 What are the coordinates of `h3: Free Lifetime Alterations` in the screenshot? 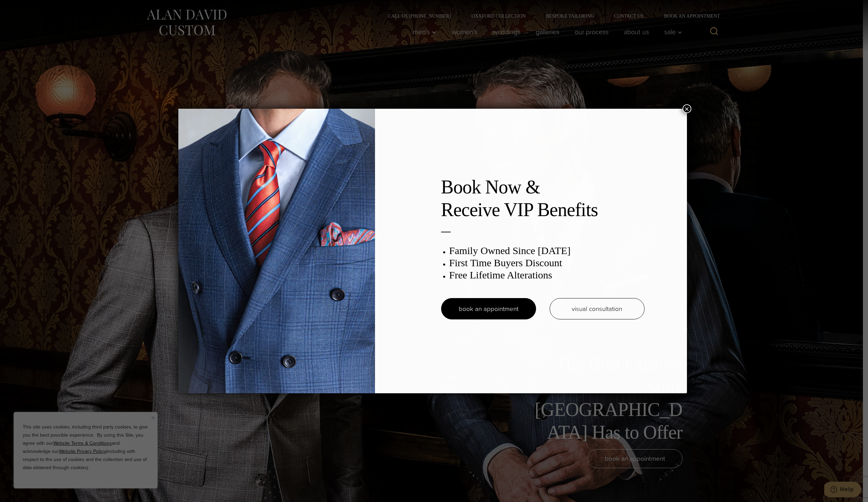 It's located at (547, 275).